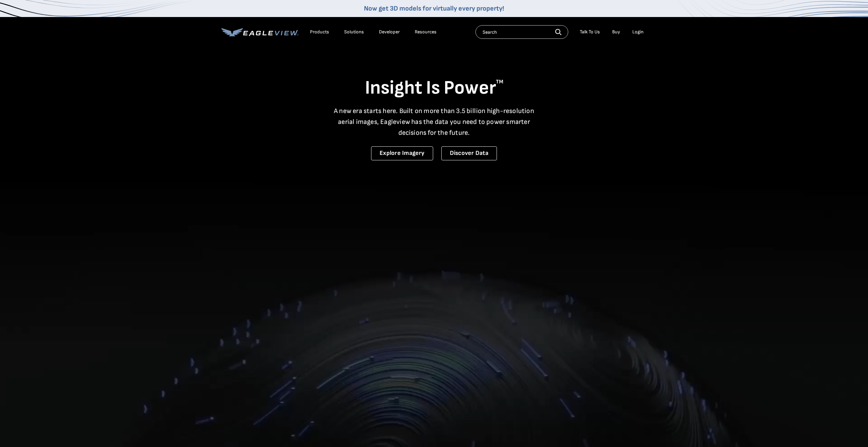 The width and height of the screenshot is (868, 447). I want to click on div: Login, so click(637, 32).